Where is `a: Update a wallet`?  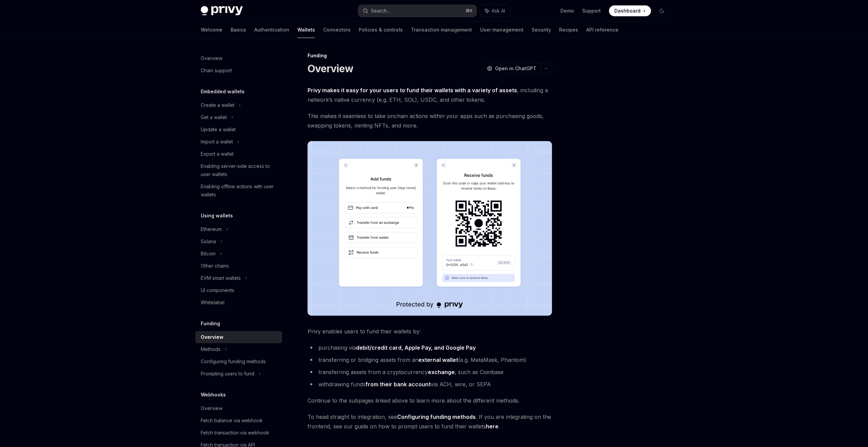
a: Update a wallet is located at coordinates (239, 129).